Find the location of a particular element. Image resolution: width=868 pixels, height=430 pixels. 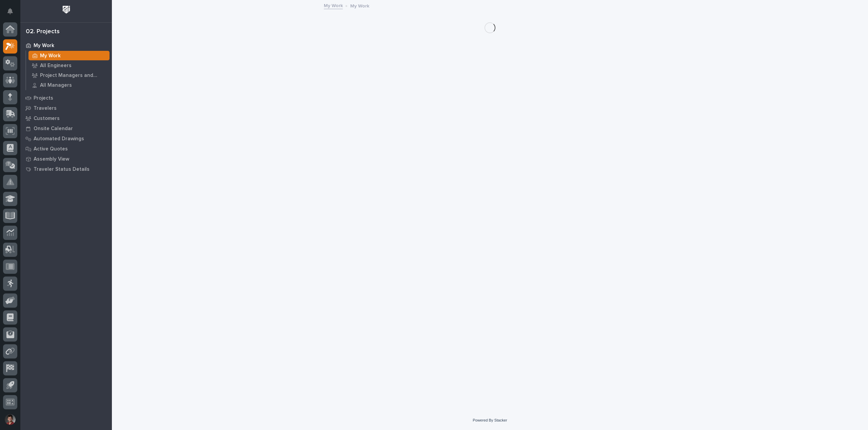

a: All Managers is located at coordinates (69, 85).